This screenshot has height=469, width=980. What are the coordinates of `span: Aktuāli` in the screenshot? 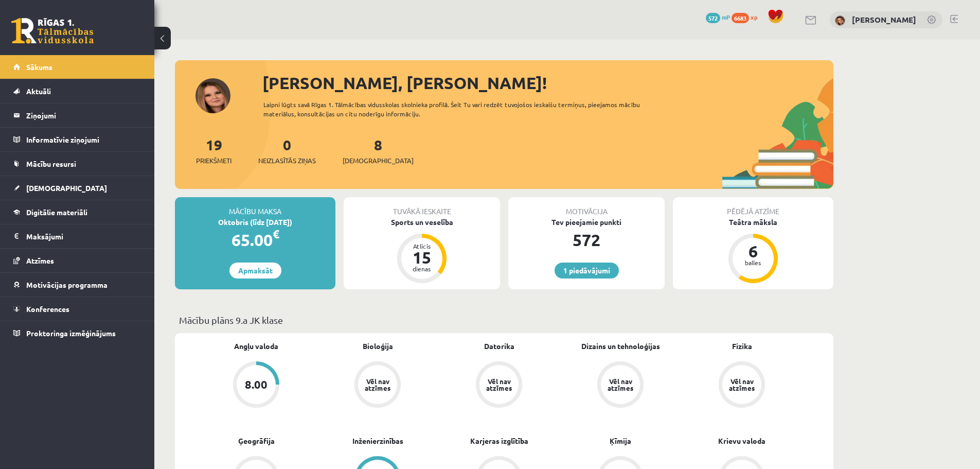 It's located at (38, 91).